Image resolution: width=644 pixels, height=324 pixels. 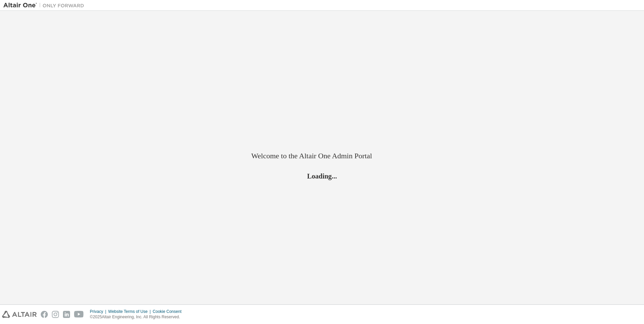 I want to click on img: instagram.svg, so click(x=55, y=315).